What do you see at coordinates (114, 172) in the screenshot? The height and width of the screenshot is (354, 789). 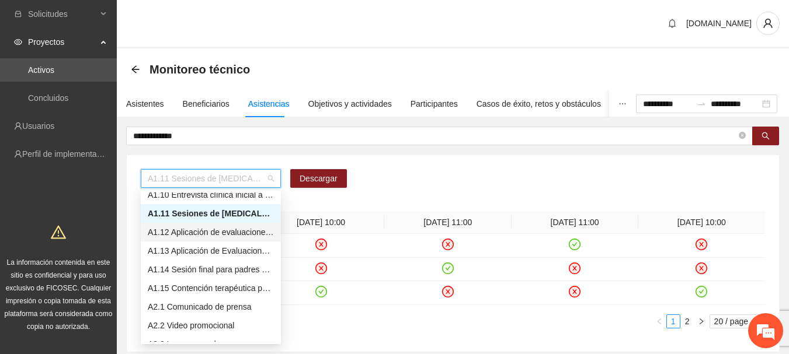 I see `span: Estamos en línea.` at bounding box center [114, 172].